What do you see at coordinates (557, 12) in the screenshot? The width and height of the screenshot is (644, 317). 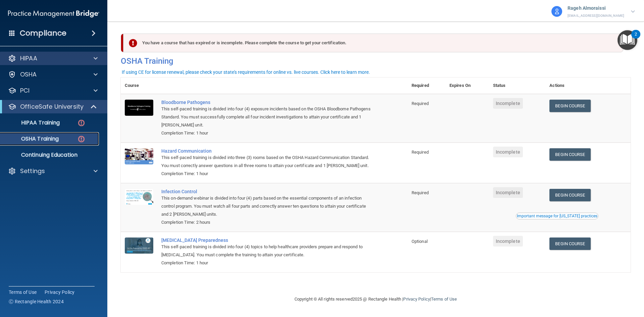 I see `img: avatar.17b06cb7.svg` at bounding box center [557, 12].